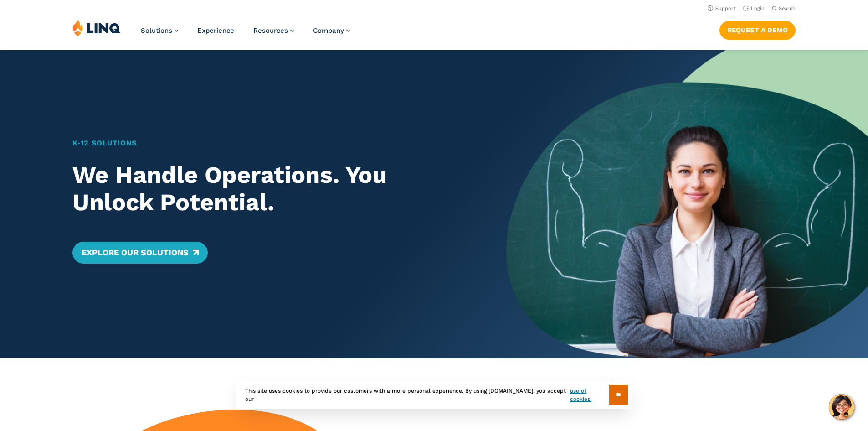 The width and height of the screenshot is (868, 431). Describe the element at coordinates (329, 31) in the screenshot. I see `span: Company` at that location.